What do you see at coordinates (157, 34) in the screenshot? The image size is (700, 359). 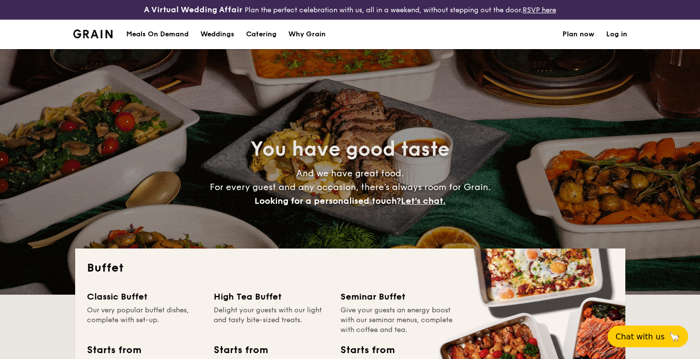 I see `div: Meals On Demand` at bounding box center [157, 34].